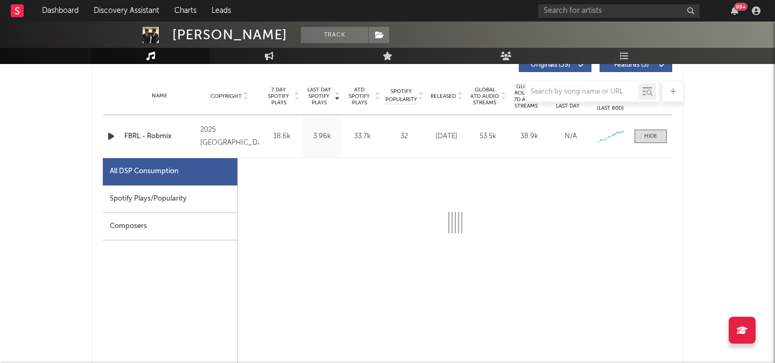 Image resolution: width=775 pixels, height=363 pixels. I want to click on div: FBRL - Robmix, so click(159, 137).